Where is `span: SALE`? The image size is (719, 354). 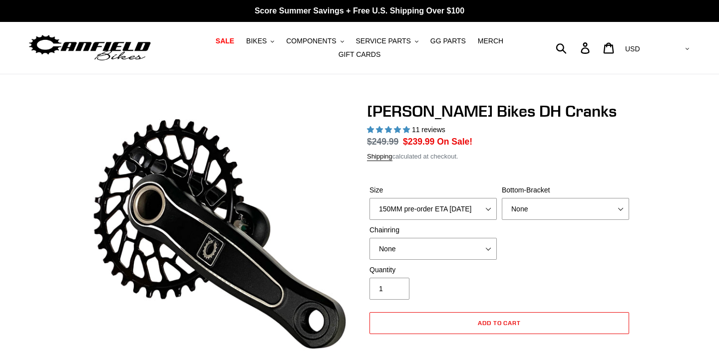
span: SALE is located at coordinates (225, 41).